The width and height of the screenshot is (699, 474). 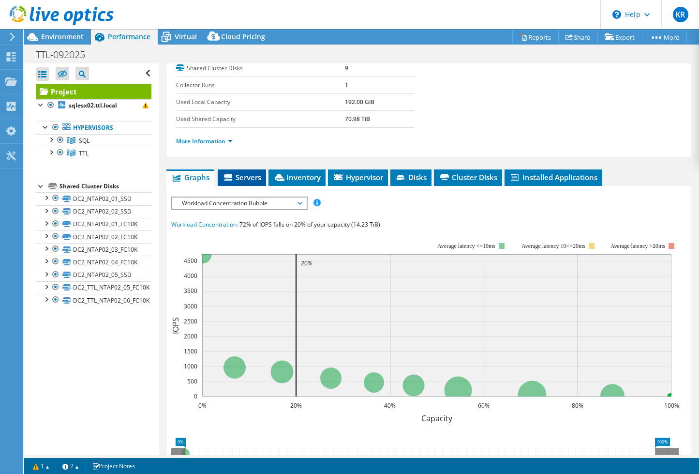 I want to click on tspan: Average latency <=10ms, so click(x=467, y=246).